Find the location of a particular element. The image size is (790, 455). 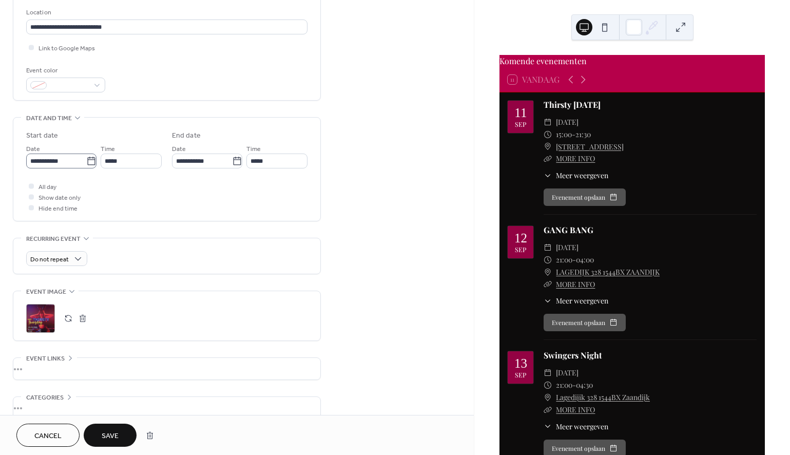

button: Save is located at coordinates (110, 435).